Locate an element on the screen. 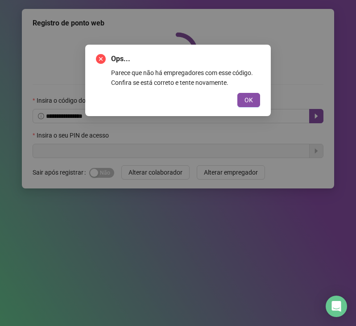 This screenshot has width=356, height=326. span: OK is located at coordinates (249, 100).